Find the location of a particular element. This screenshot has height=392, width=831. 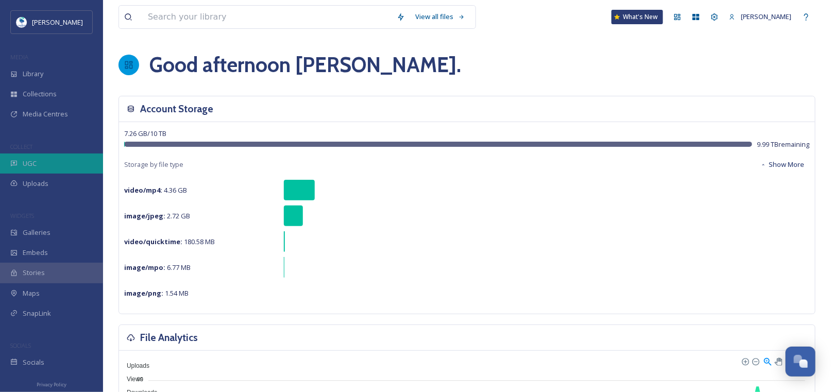

span: Galleries is located at coordinates (37, 232).